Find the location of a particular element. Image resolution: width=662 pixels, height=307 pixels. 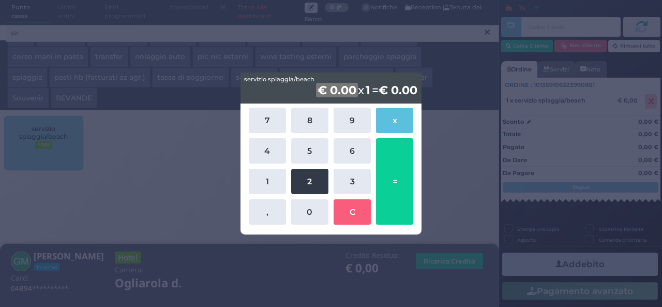

button: 7 is located at coordinates (267, 120).